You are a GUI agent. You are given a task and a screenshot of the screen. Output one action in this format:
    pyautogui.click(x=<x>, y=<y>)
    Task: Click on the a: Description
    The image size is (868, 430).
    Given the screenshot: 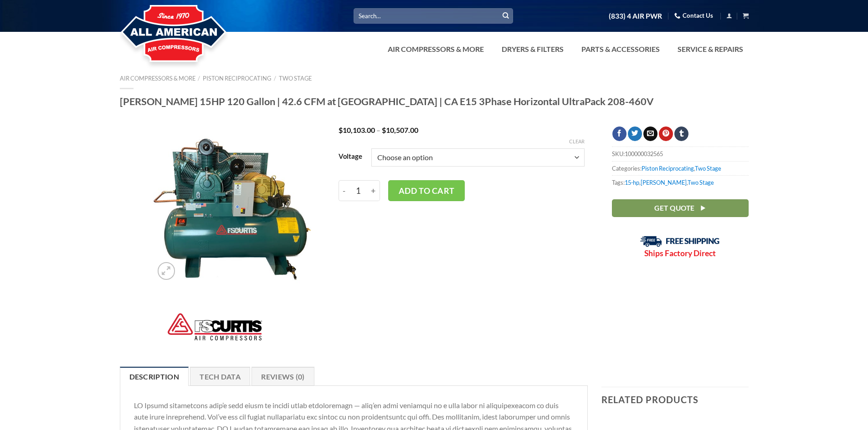 What is the action you would take?
    pyautogui.click(x=154, y=376)
    